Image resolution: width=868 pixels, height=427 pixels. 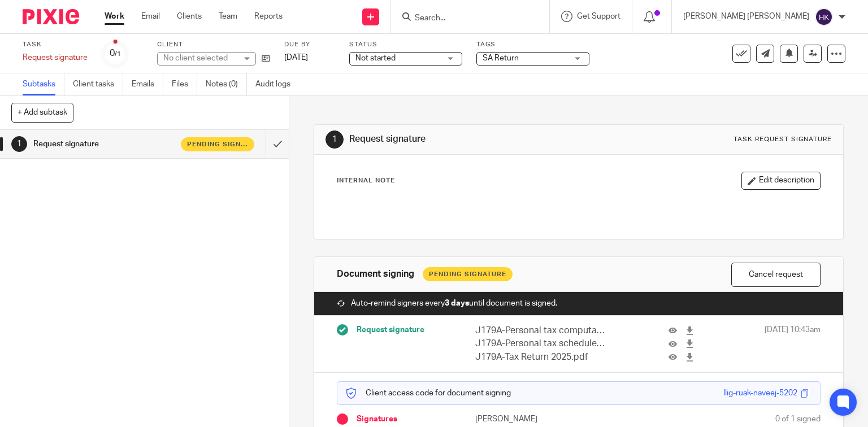 I want to click on span: Auto-remind signers every until document is signed., so click(x=454, y=304).